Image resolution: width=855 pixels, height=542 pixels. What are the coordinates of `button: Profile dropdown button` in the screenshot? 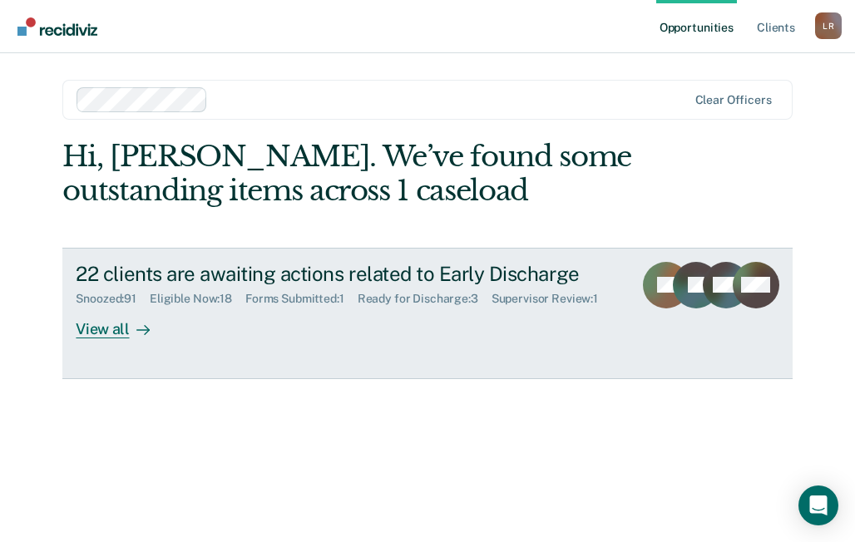 It's located at (828, 26).